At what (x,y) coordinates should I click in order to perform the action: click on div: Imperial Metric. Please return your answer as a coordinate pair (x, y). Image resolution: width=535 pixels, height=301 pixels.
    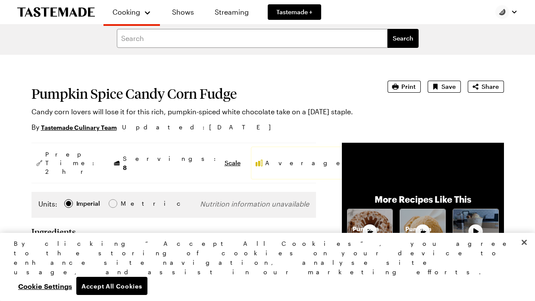
    Looking at the image, I should click on (88, 205).